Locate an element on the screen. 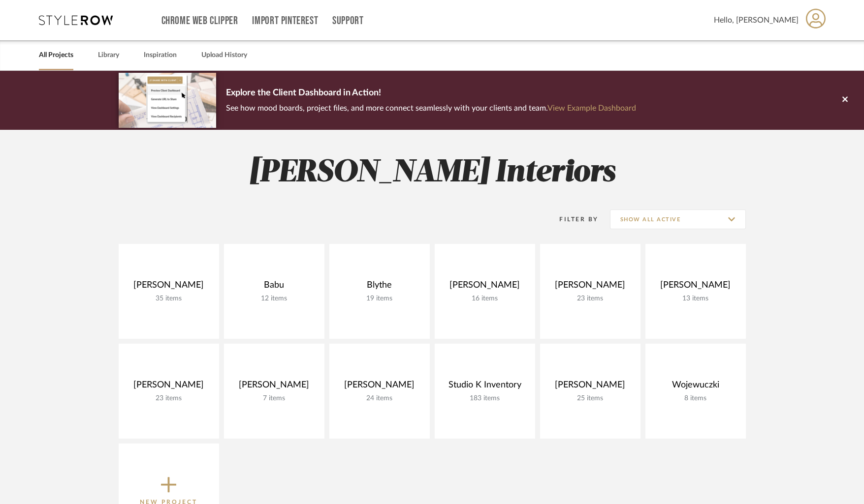 The image size is (864, 504). div: Wojewuczki is located at coordinates (696, 387).